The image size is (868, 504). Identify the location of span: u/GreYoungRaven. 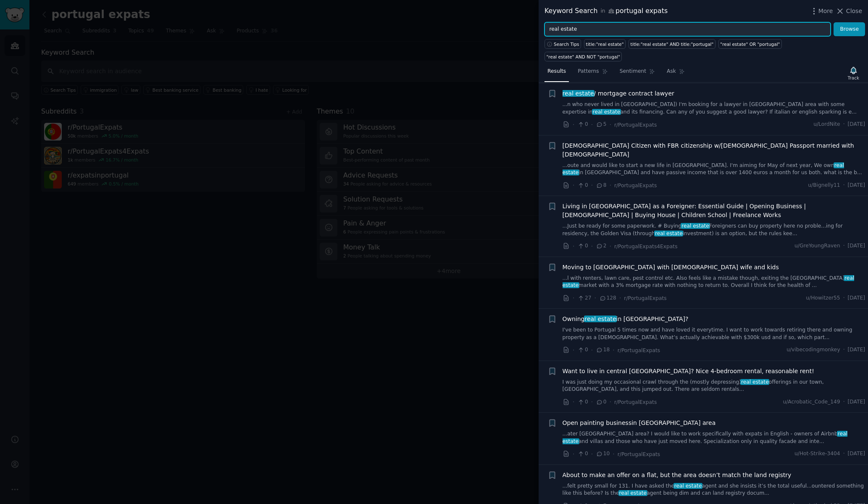
(817, 246).